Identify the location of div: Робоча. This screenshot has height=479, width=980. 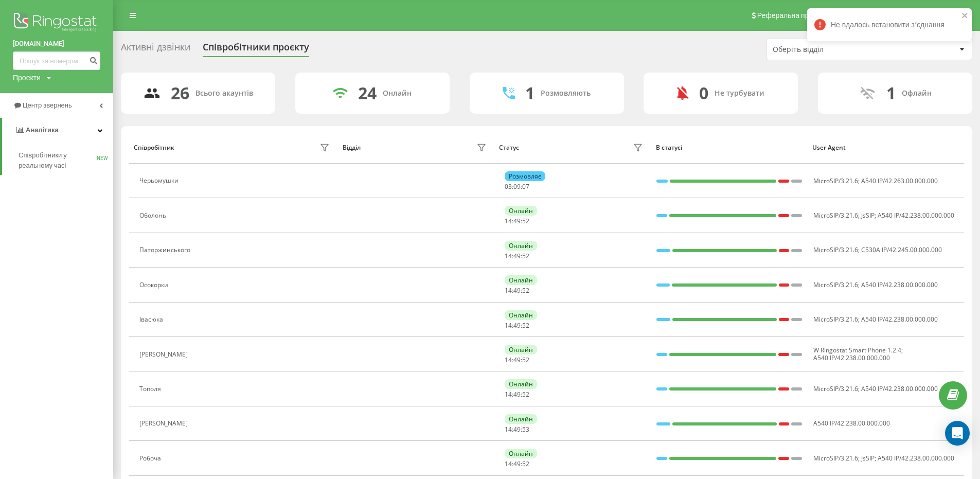
(151, 459).